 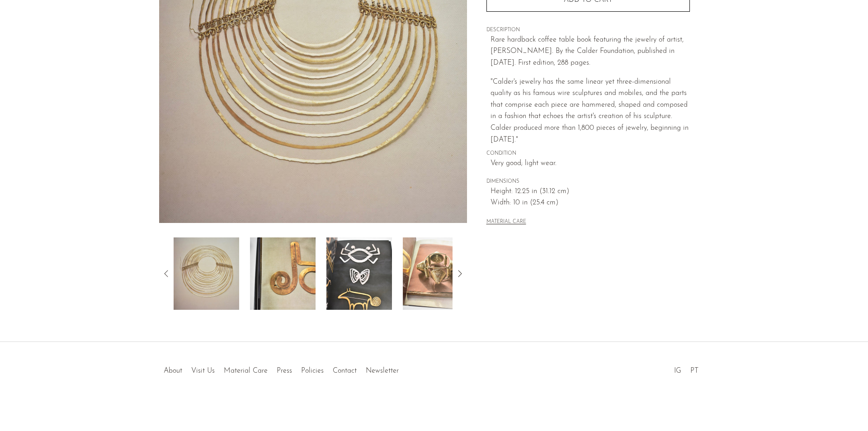 I want to click on span: Height: 12.25 in (31.12 cm), so click(x=590, y=192).